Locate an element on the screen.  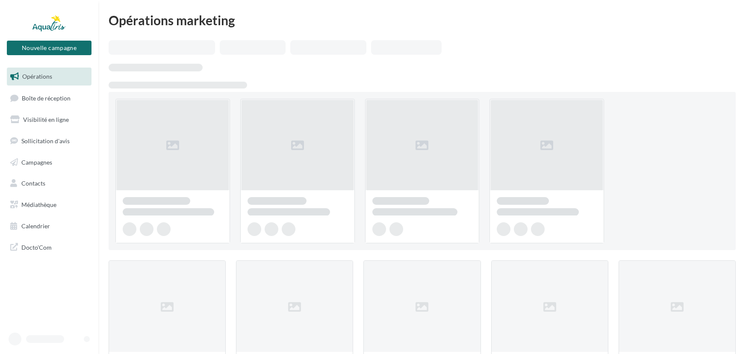
span: Docto'Com is located at coordinates (36, 247).